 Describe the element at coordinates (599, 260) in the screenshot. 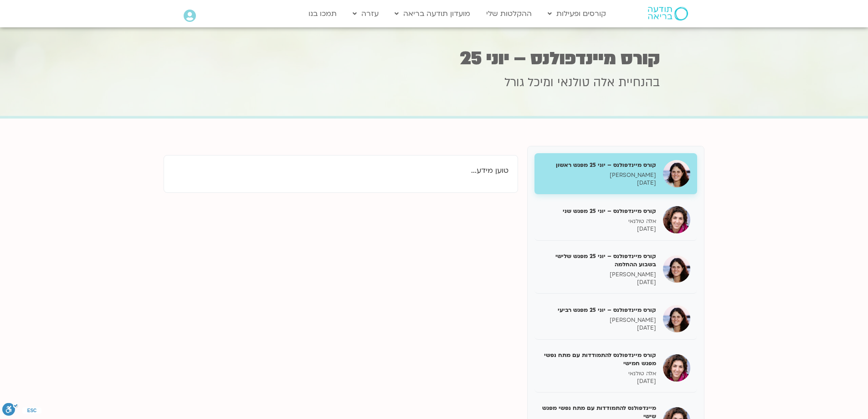

I see `h5: קורס מיינדפולנס – יוני 25 מפגש שלישי בשבוע ההחלמה` at that location.